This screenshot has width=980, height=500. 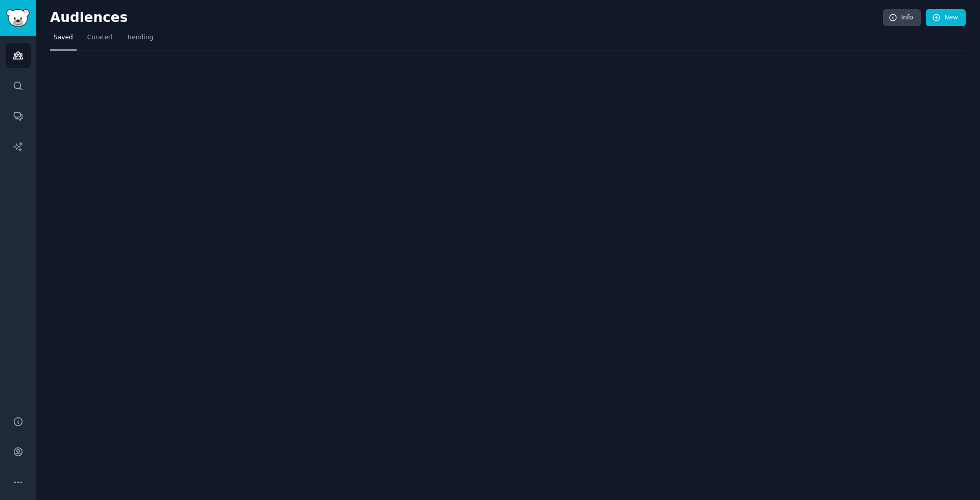 What do you see at coordinates (18, 18) in the screenshot?
I see `img: GummySearch logo` at bounding box center [18, 18].